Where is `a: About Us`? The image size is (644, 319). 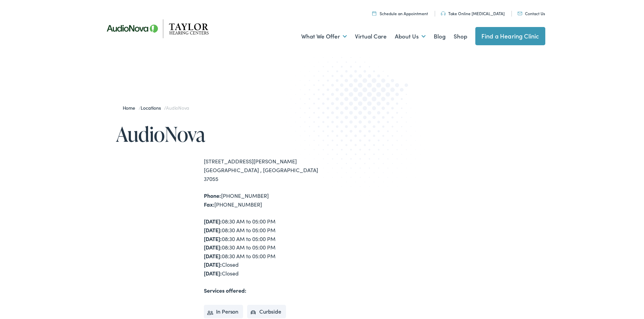
a: About Us is located at coordinates (410, 36).